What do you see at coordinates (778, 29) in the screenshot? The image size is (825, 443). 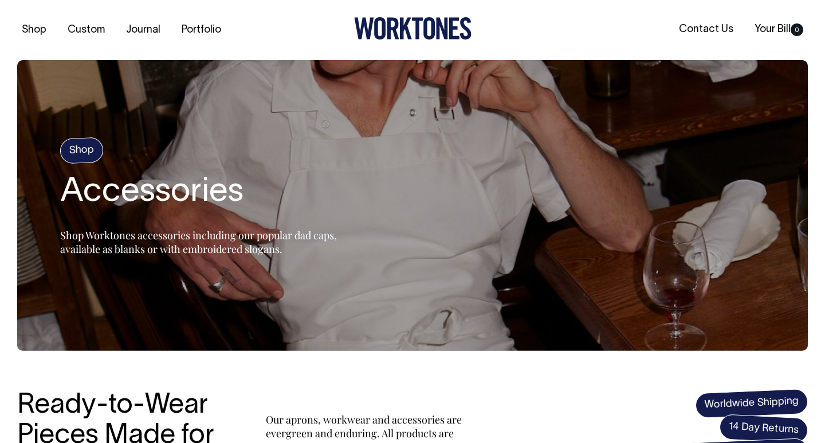 I see `a: Your Bill0` at bounding box center [778, 29].